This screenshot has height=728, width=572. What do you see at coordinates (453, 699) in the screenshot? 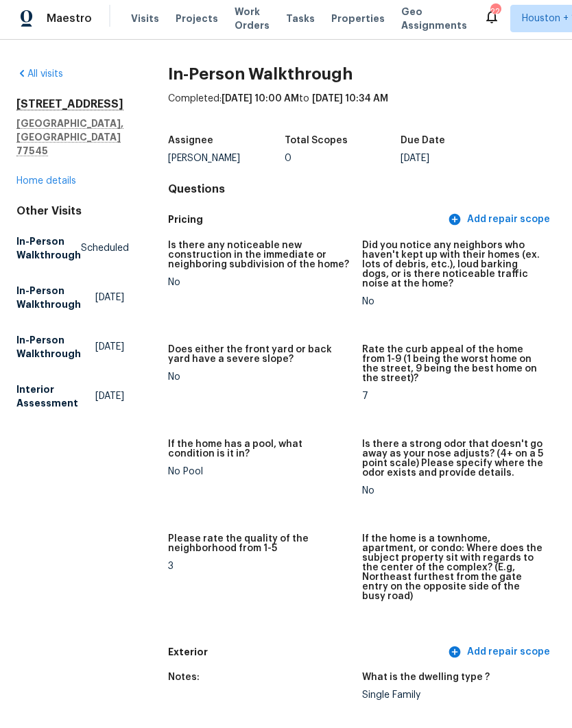
I see `div: Single Family` at bounding box center [453, 699].